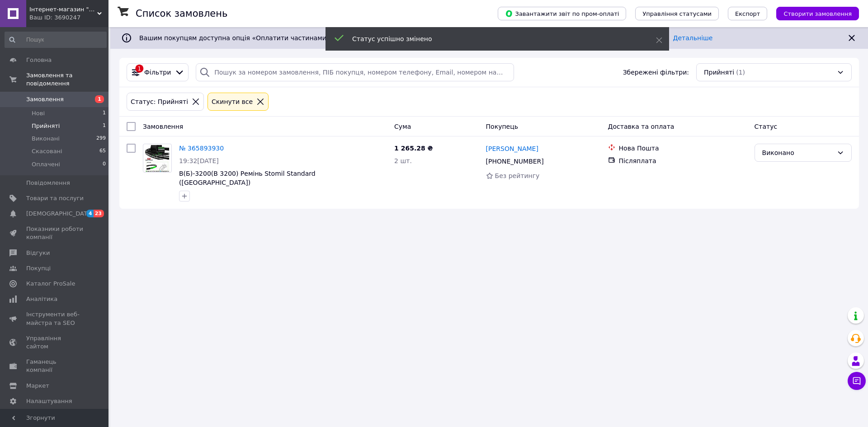 The height and width of the screenshot is (427, 868). What do you see at coordinates (37, 386) in the screenshot?
I see `span: Маркет` at bounding box center [37, 386].